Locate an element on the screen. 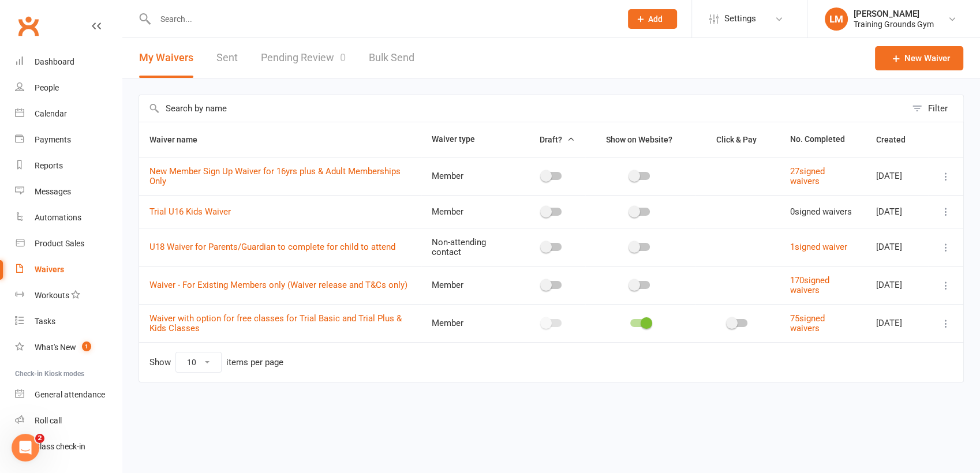  div: Waivers is located at coordinates (49, 270).